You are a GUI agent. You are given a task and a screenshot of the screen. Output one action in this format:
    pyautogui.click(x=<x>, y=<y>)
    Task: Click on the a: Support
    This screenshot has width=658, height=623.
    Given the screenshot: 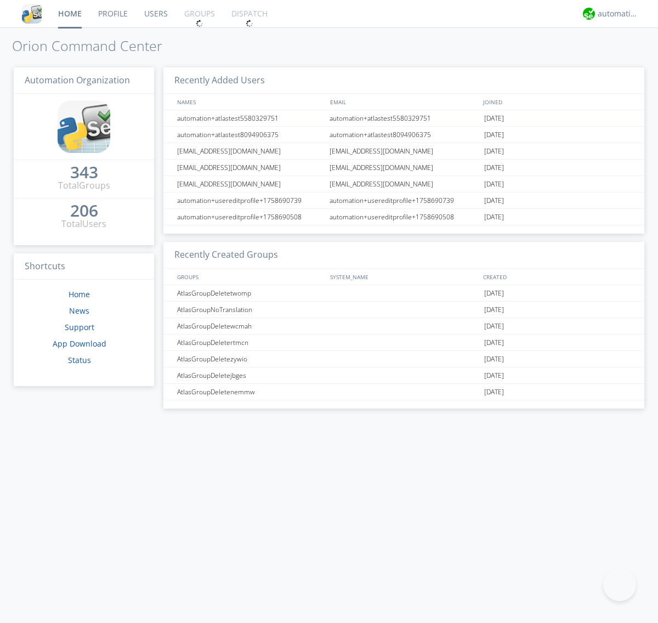 What is the action you would take?
    pyautogui.click(x=80, y=327)
    